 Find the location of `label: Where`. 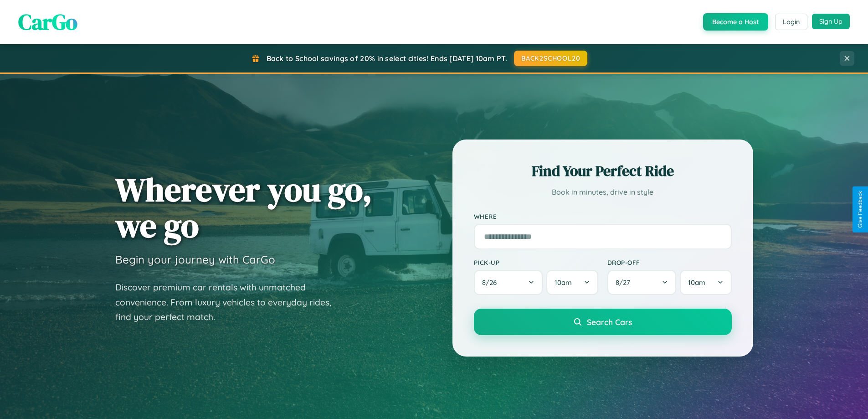

label: Where is located at coordinates (602, 216).